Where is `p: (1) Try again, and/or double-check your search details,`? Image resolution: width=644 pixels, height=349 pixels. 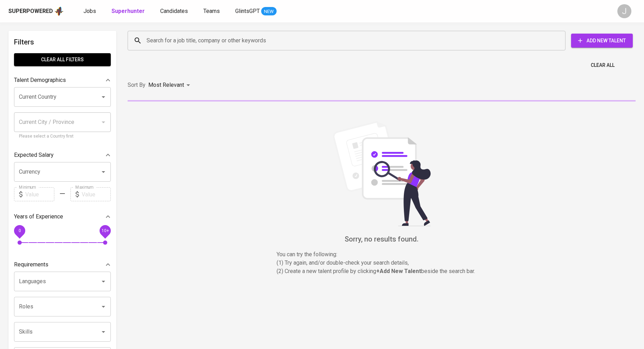
p: (1) Try again, and/or double-check your search details, is located at coordinates (382, 263).